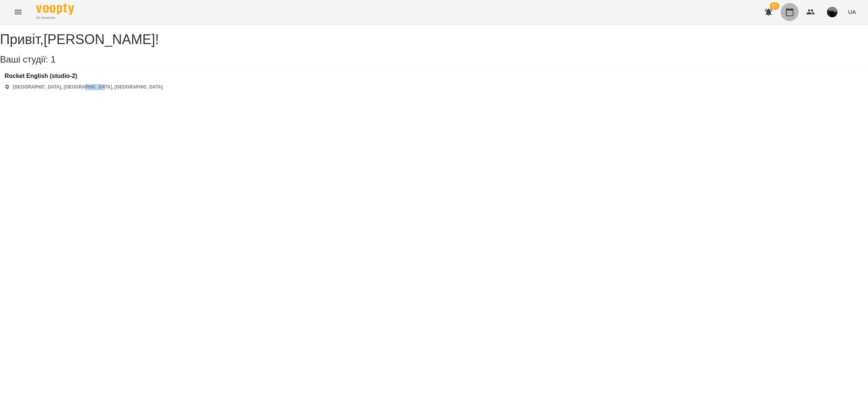 The height and width of the screenshot is (412, 868). I want to click on button: Menu, so click(18, 12).